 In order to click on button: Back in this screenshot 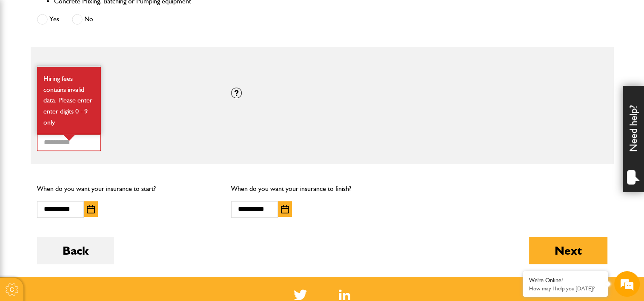, I will do `click(75, 250)`.